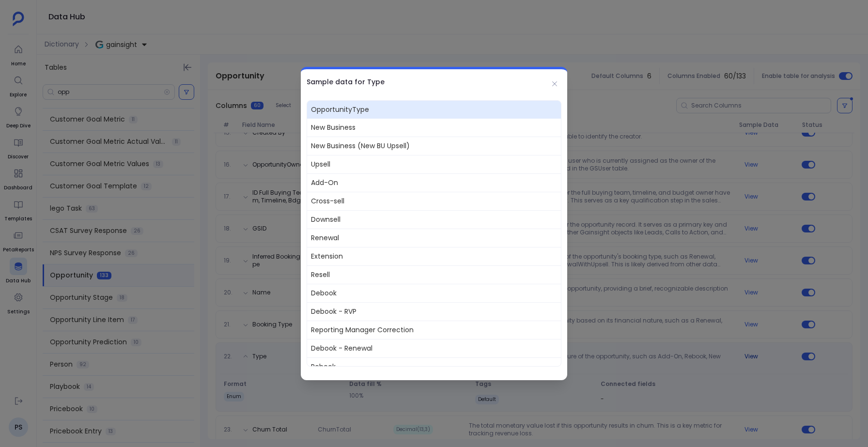 This screenshot has height=447, width=868. I want to click on span: Extension, so click(434, 256).